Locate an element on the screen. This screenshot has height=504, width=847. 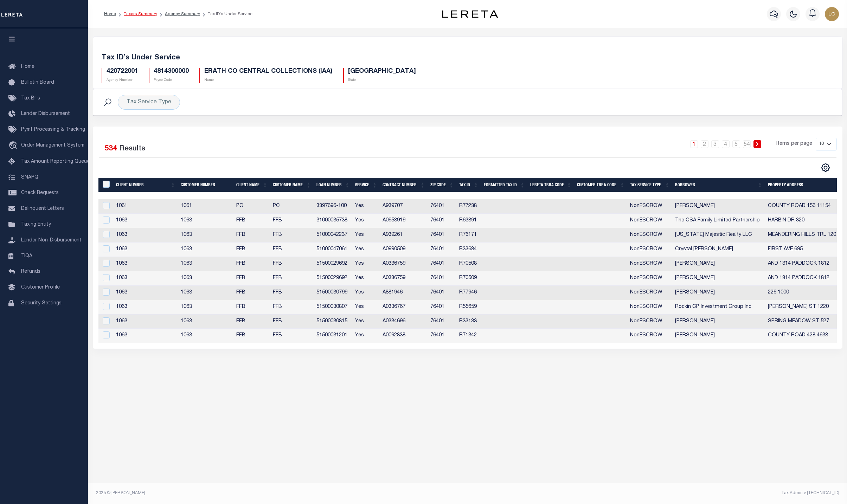
span: SNAPQ is located at coordinates (30, 177).